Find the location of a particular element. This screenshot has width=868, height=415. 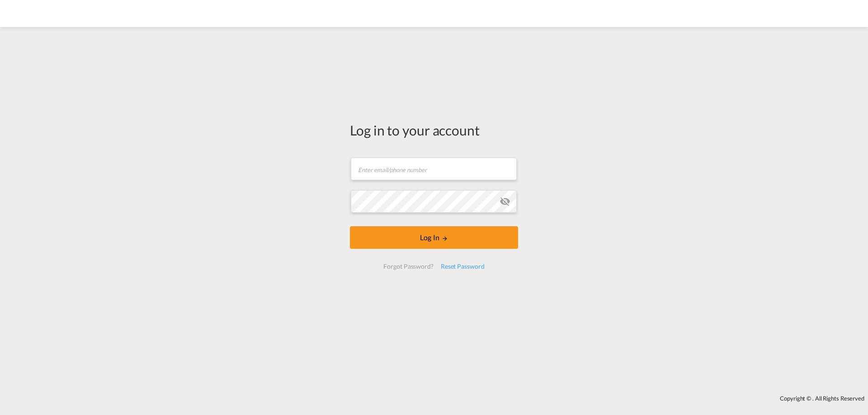

md-icon: icon-eye-off is located at coordinates (505, 201).